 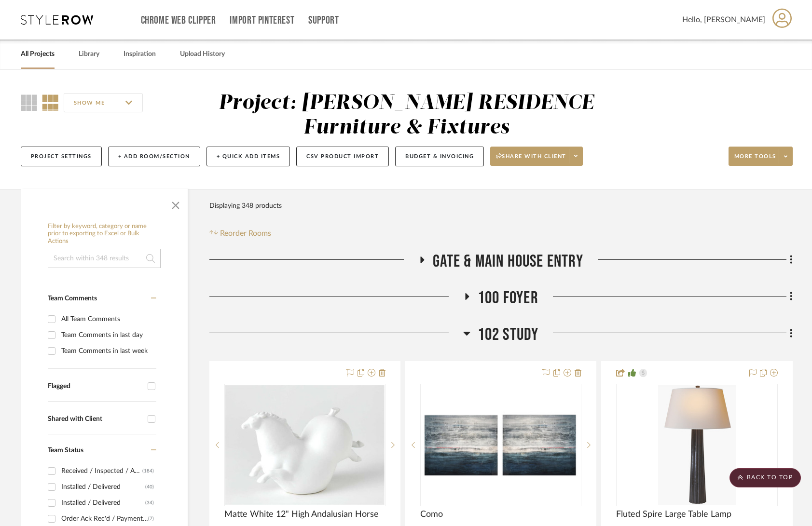 What do you see at coordinates (107, 351) in the screenshot?
I see `div: Team Comments in last week` at bounding box center [107, 351].